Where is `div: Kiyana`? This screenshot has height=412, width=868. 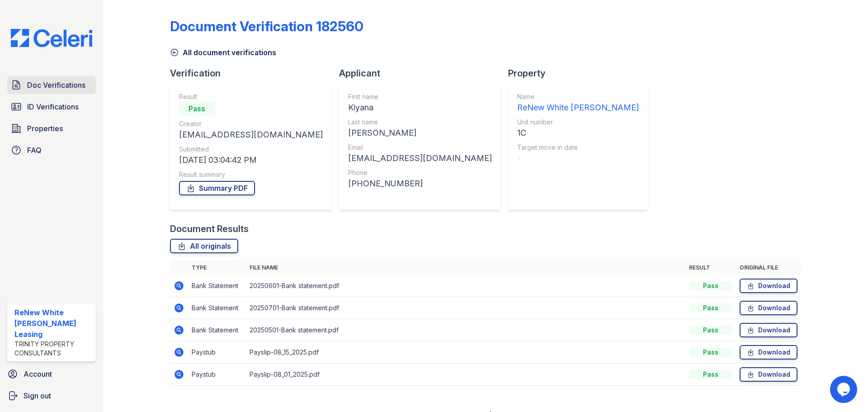 div: Kiyana is located at coordinates (420, 108).